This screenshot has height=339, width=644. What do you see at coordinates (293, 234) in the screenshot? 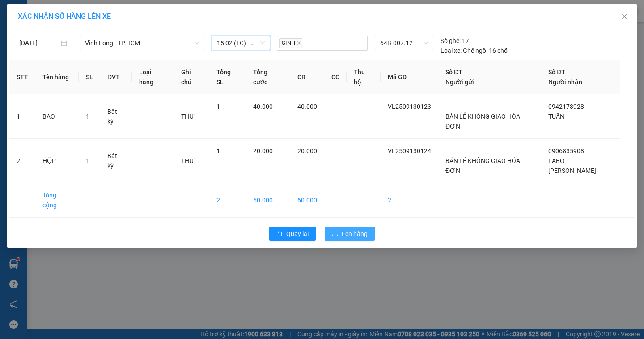
I see `button: rollbackQuay lại` at bounding box center [293, 234].